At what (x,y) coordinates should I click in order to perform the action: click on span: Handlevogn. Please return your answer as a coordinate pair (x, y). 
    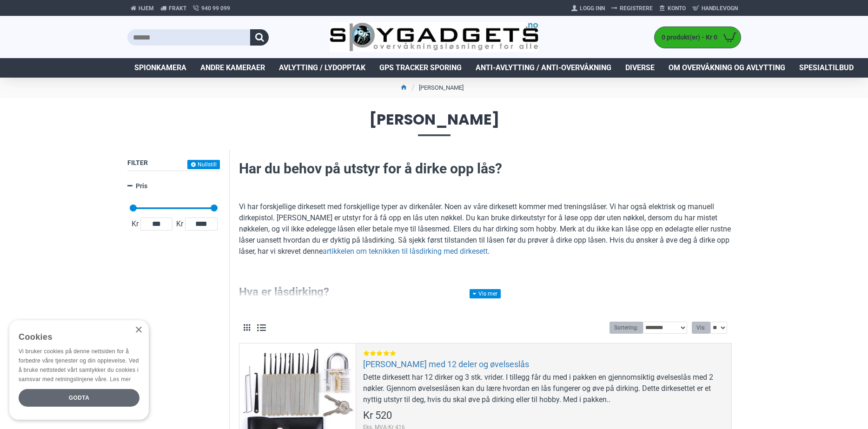
    Looking at the image, I should click on (719, 9).